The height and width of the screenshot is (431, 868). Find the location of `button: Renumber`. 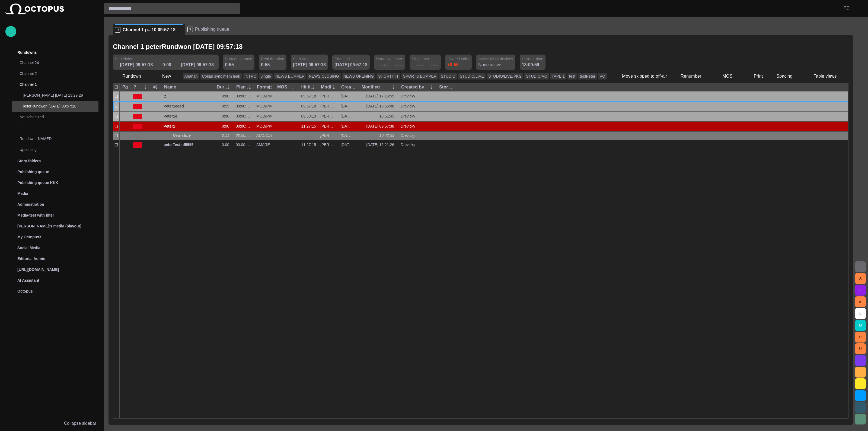

button: Renumber is located at coordinates (691, 76).